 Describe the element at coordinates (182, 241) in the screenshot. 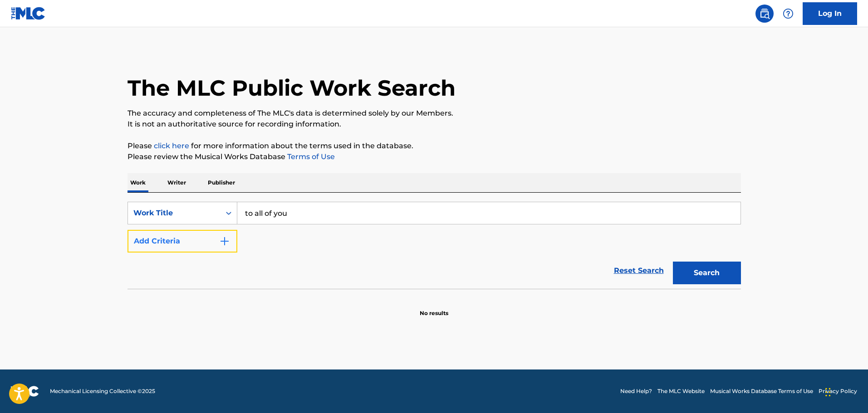

I see `button: Add Criteria` at that location.